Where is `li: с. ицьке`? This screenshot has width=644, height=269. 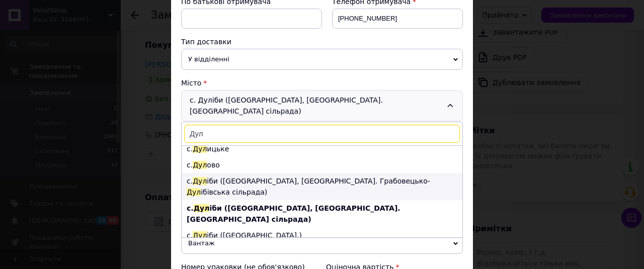 li: с. ицьке is located at coordinates (322, 149).